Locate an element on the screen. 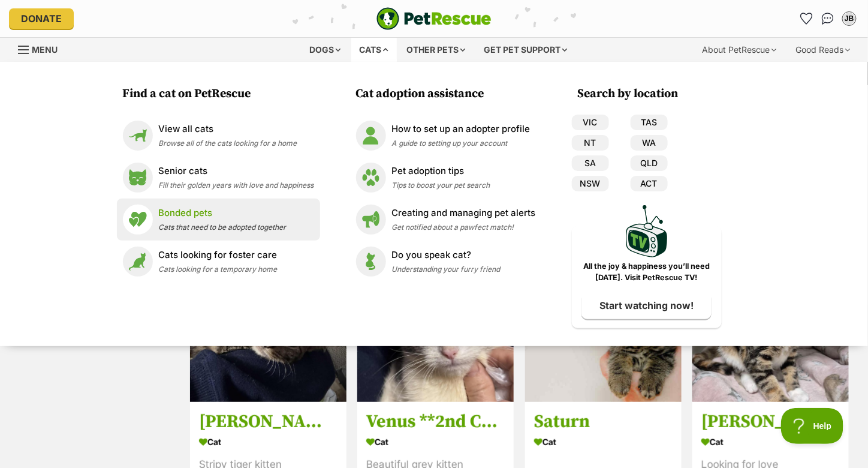  span: Browse all of the cats looking for a home is located at coordinates (228, 143).